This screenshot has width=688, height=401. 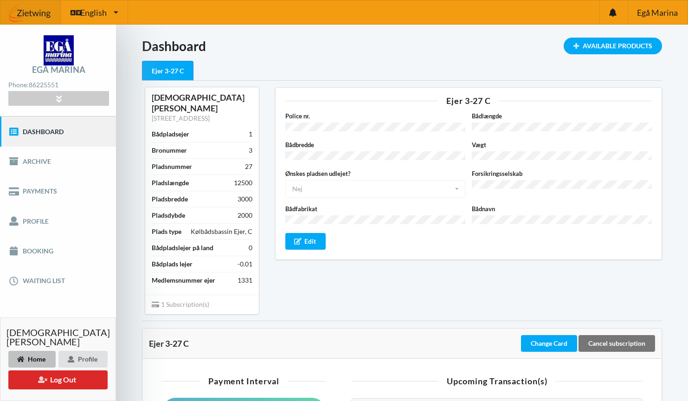 What do you see at coordinates (32, 359) in the screenshot?
I see `div: Home` at bounding box center [32, 359].